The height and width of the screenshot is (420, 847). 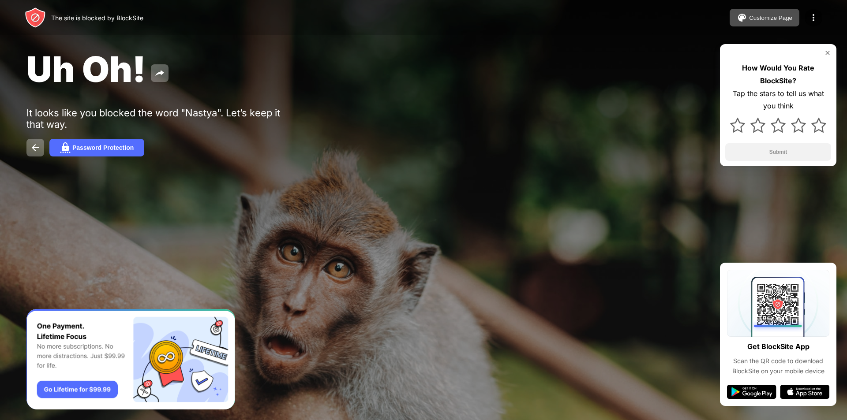 I want to click on img: header-logo.svg, so click(x=35, y=18).